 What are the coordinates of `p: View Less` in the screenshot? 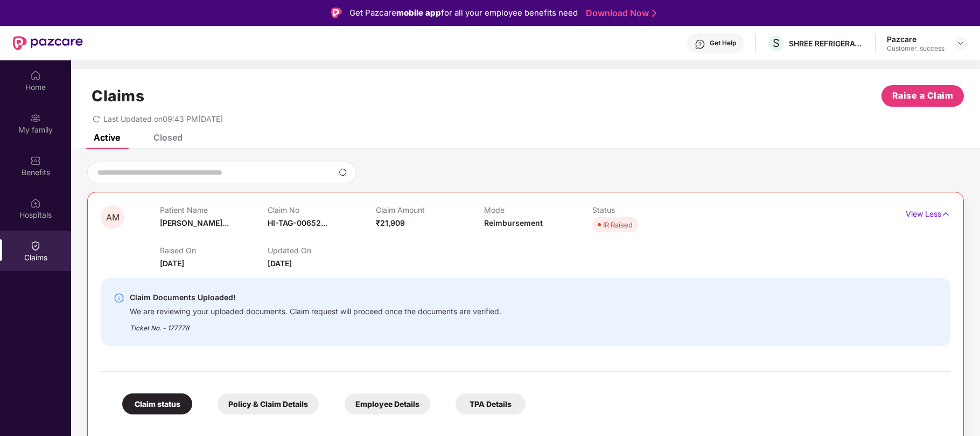 It's located at (928, 212).